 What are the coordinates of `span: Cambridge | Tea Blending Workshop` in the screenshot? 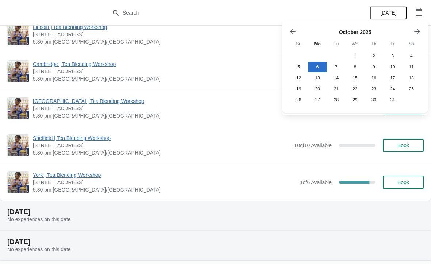 It's located at (163, 64).